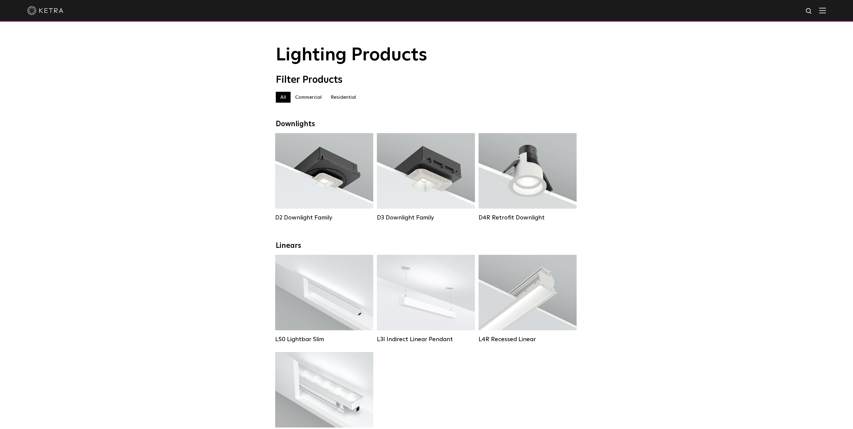 The height and width of the screenshot is (429, 853). I want to click on a: D3 Downlight Family Lumen Output:700 / 900 / 1100Colors:White / Black / Silver / Bronze / Paintab..., so click(426, 177).